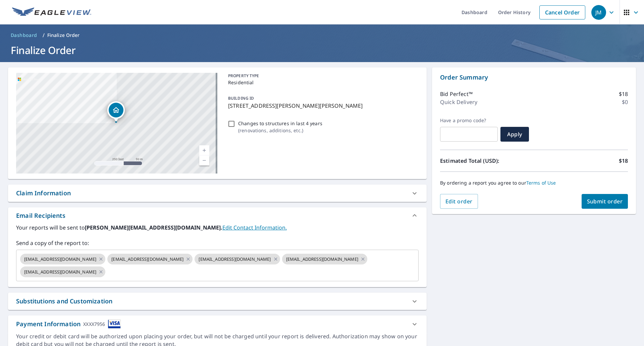 This screenshot has height=346, width=644. I want to click on p: Bid Perfect™, so click(456, 94).